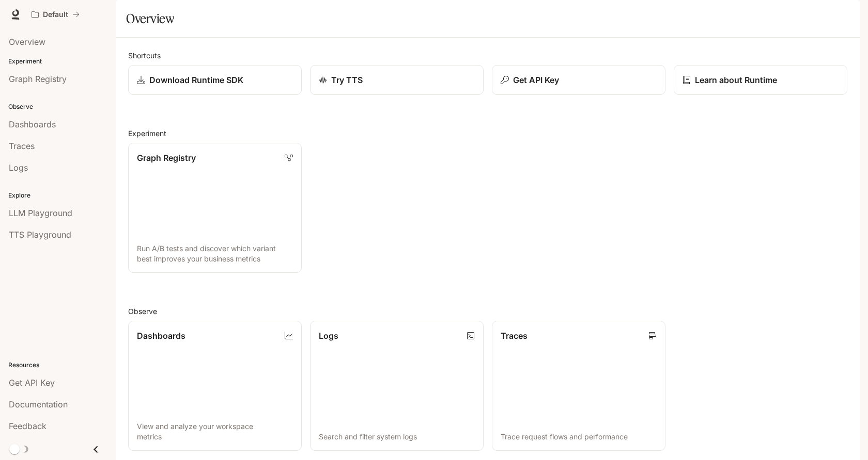  Describe the element at coordinates (396, 437) in the screenshot. I see `p: Search and filter system logs` at that location.